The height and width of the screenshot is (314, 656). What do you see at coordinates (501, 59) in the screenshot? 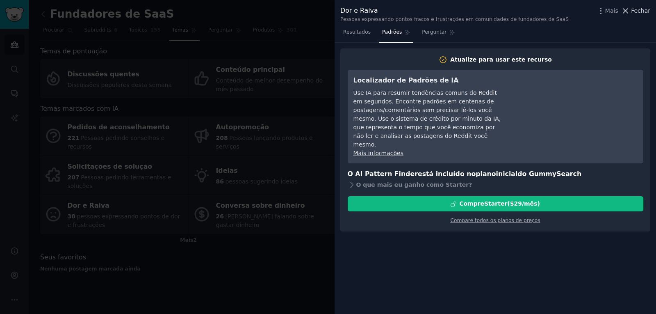
I see `font: Atualize para usar este recurso` at bounding box center [501, 59].